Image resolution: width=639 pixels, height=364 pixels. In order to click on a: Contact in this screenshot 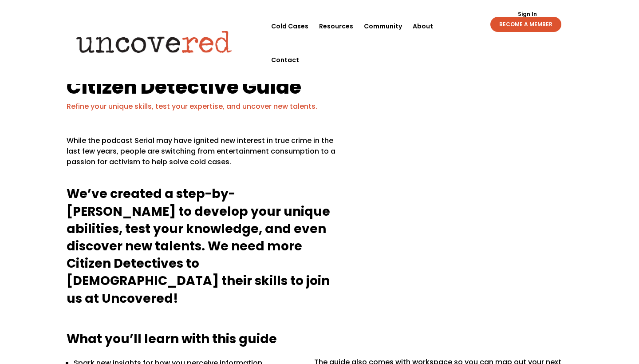, I will do `click(285, 60)`.